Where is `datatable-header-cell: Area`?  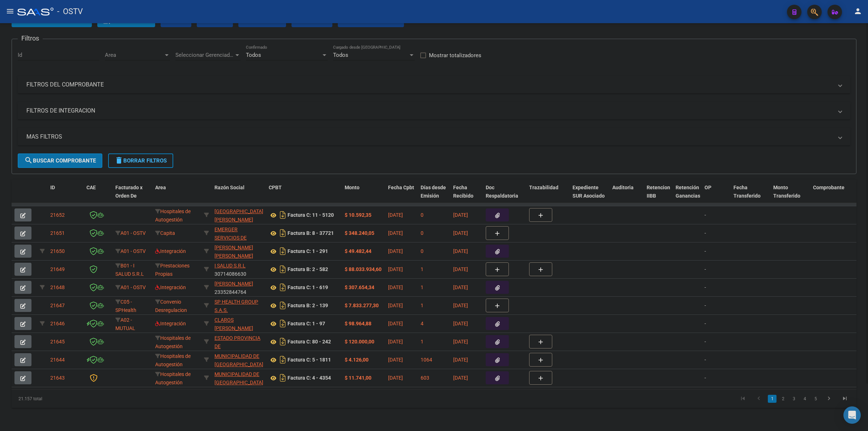
datatable-header-cell: Area is located at coordinates (177, 196).